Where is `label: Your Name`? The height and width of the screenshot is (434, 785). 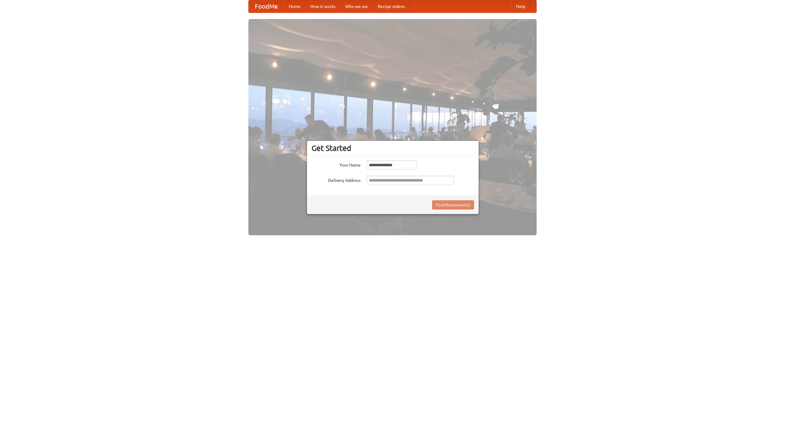
label: Your Name is located at coordinates (336, 164).